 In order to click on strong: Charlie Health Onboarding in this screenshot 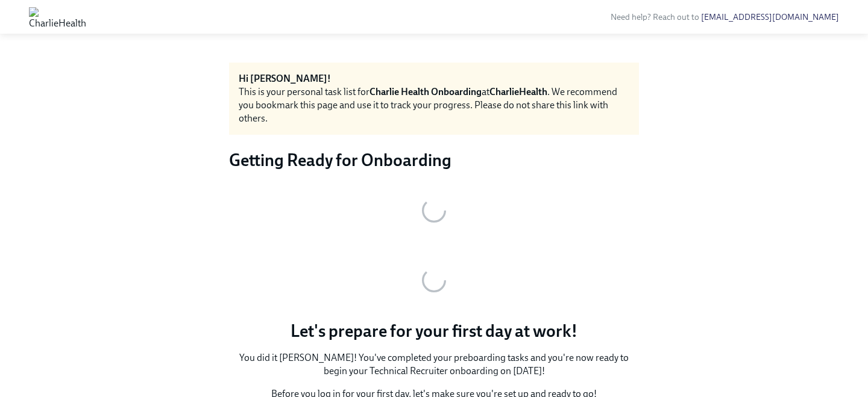, I will do `click(426, 92)`.